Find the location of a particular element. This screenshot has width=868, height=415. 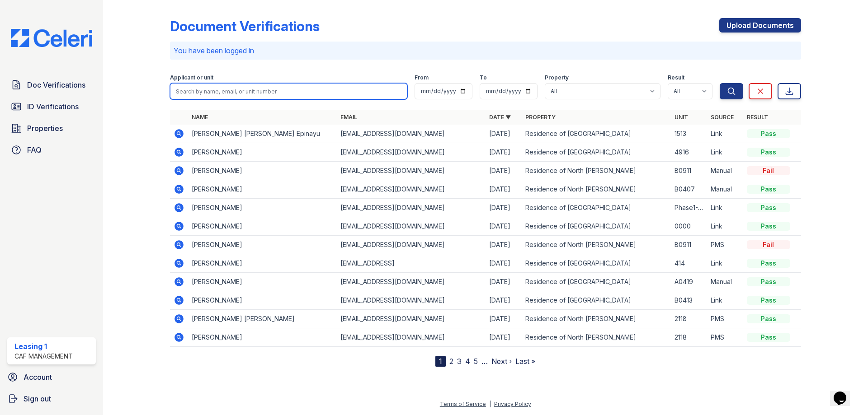

div: 1 is located at coordinates (441, 361).